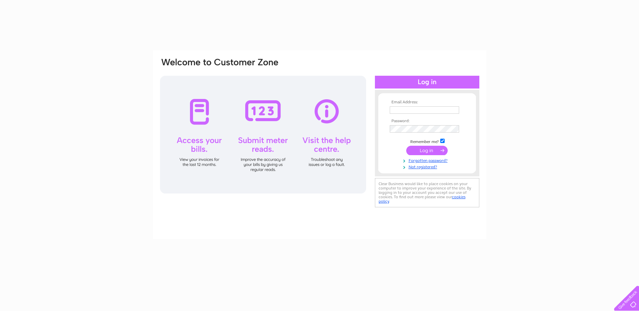 The height and width of the screenshot is (311, 639). What do you see at coordinates (428, 160) in the screenshot?
I see `a: Forgotten password?` at bounding box center [428, 160].